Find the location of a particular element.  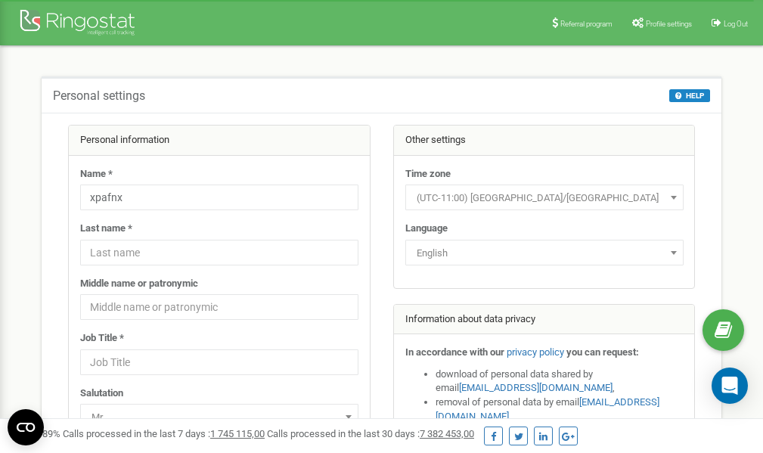

div: Information about data privacy is located at coordinates (544, 320).